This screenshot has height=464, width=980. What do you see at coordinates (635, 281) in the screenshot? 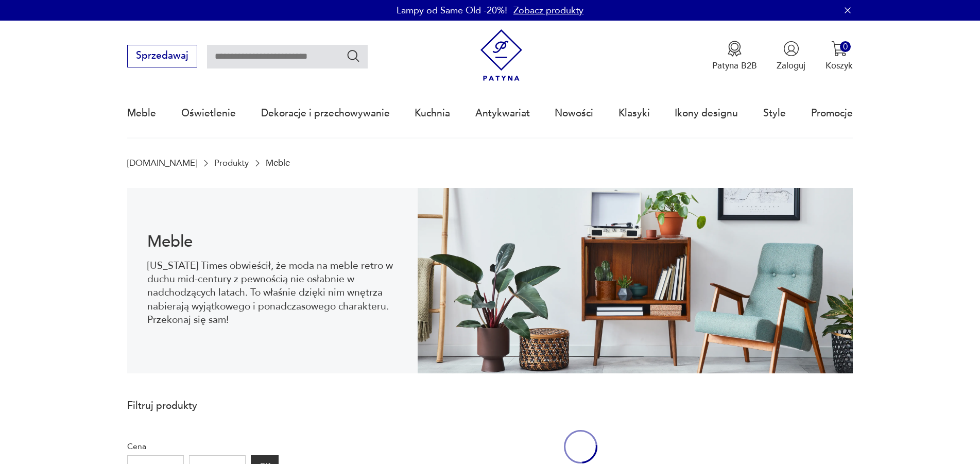
I see `img: Meble` at bounding box center [635, 281].